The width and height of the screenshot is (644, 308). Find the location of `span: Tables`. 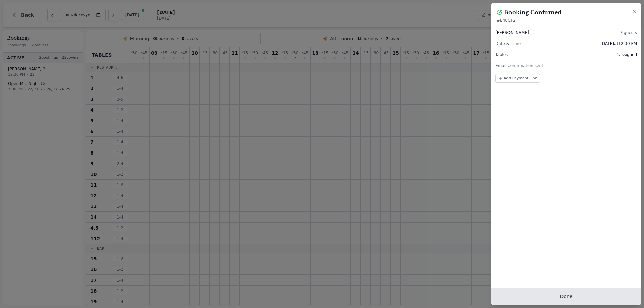

span: Tables is located at coordinates (501, 55).